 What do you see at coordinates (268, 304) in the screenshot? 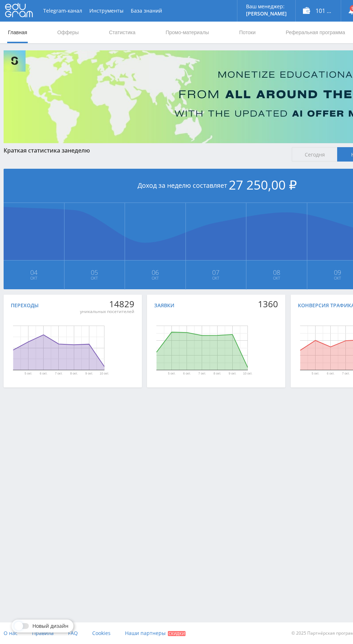
I see `div: 1360` at bounding box center [268, 304].